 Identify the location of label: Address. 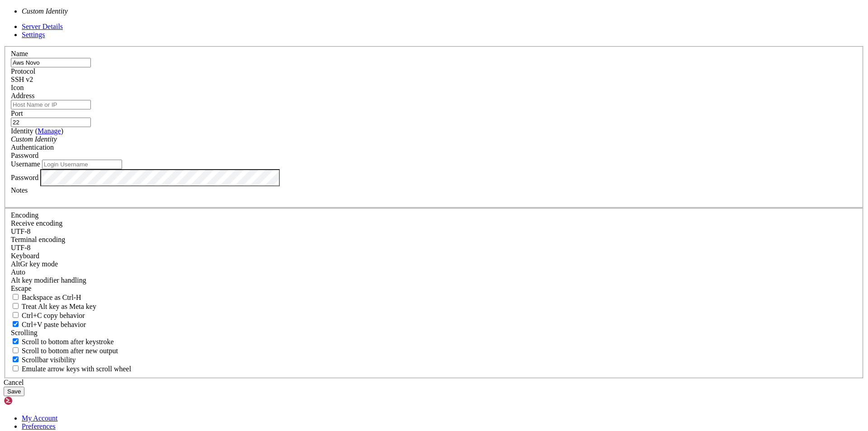
(22, 95).